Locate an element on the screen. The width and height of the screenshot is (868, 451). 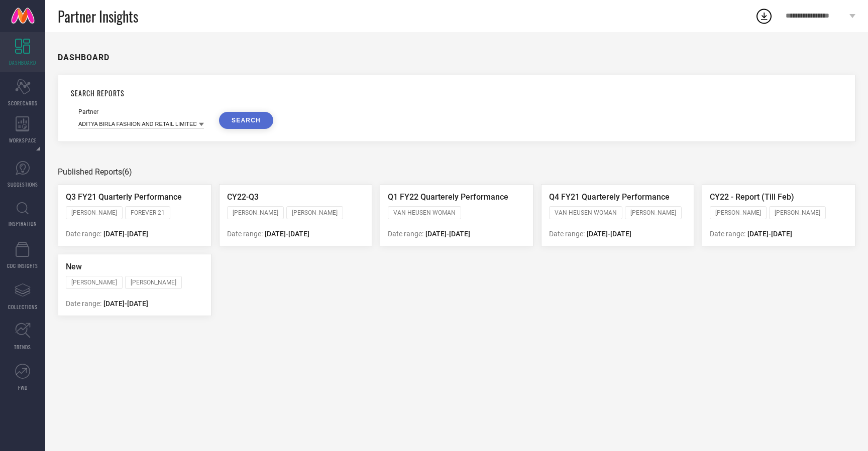
span: TRENDS is located at coordinates (23, 347).